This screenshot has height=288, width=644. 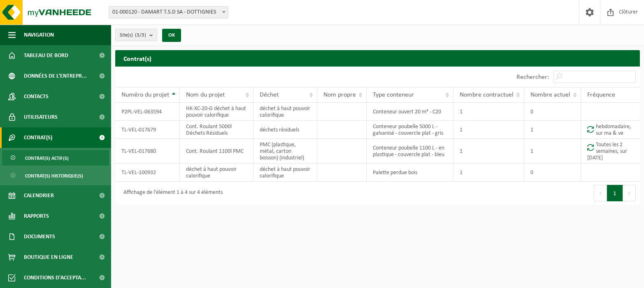 What do you see at coordinates (217, 151) in the screenshot?
I see `td: Cont. Roulant 1100l PMC` at bounding box center [217, 151].